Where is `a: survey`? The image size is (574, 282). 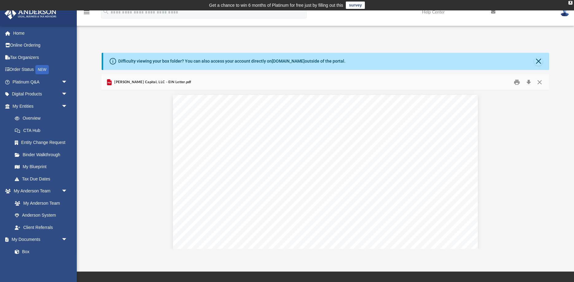 a: survey is located at coordinates (355, 5).